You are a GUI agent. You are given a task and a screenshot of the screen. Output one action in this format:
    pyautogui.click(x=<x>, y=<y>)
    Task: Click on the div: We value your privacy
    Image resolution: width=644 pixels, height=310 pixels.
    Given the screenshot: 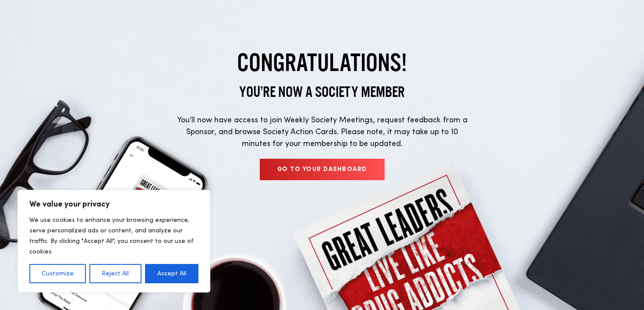 What is the action you would take?
    pyautogui.click(x=114, y=241)
    